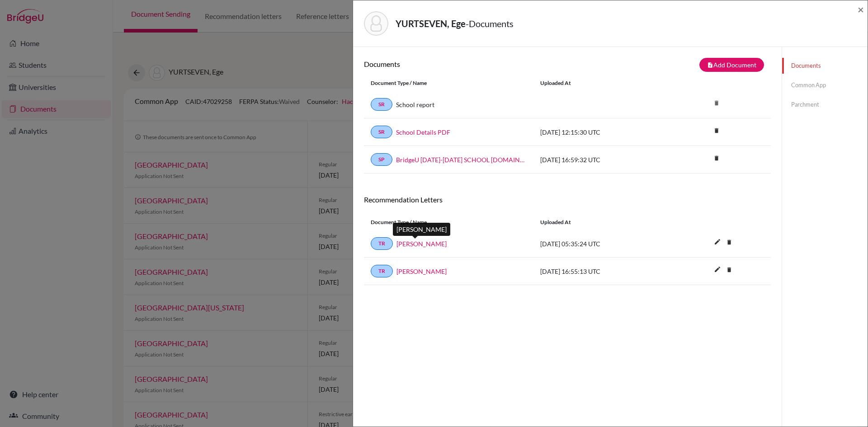  I want to click on h6: Recommendation Letters, so click(567, 199).